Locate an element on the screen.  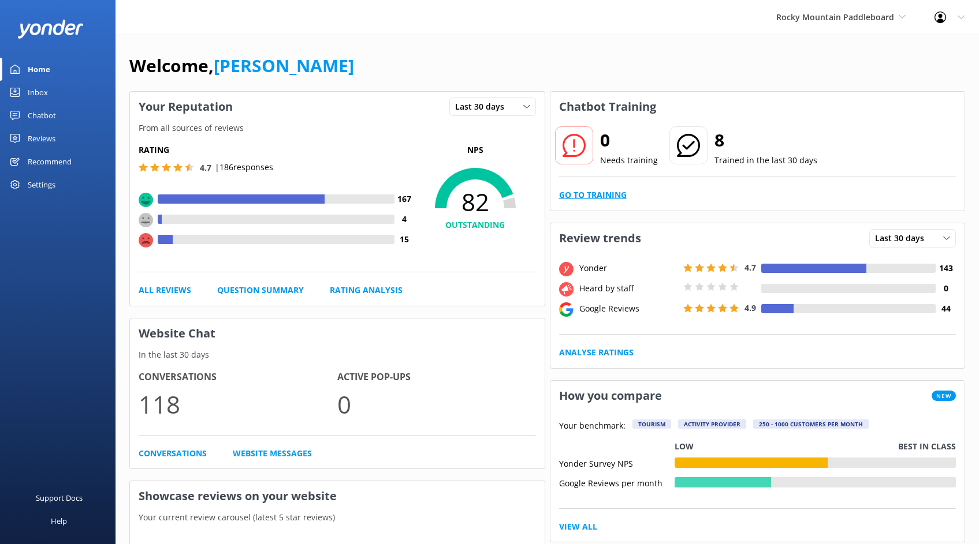
h4: 4 is located at coordinates (404, 219).